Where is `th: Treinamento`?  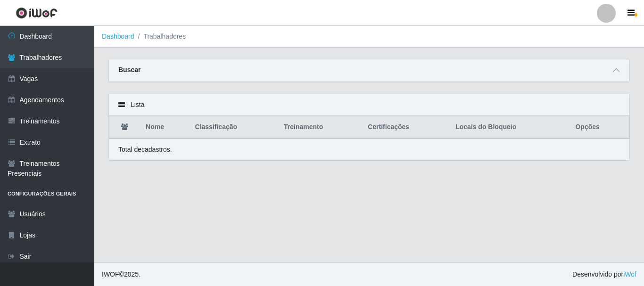
th: Treinamento is located at coordinates (320, 127).